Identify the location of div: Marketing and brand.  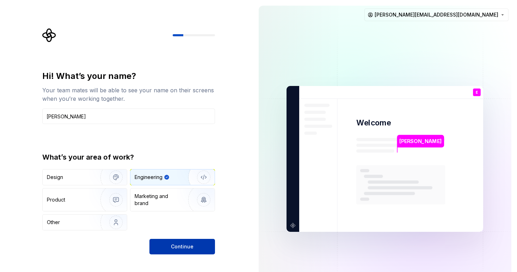
(158, 200).